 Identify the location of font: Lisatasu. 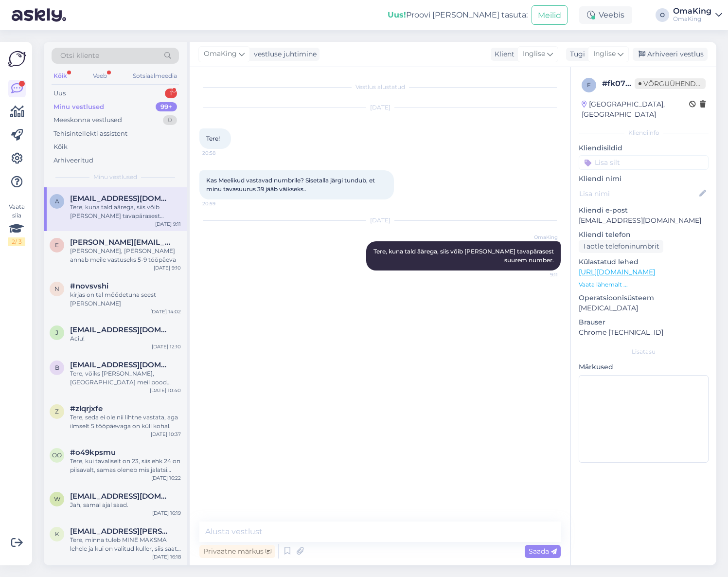
(643, 351).